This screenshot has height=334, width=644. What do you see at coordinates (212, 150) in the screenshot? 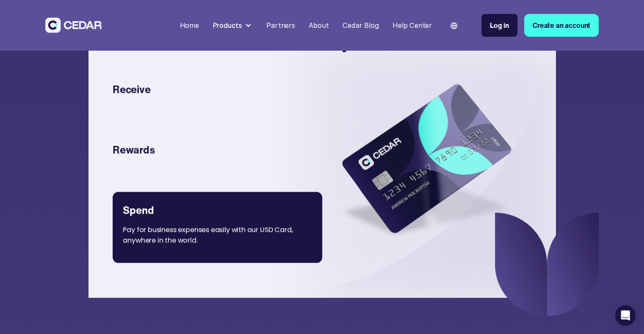
I see `div: Rewards` at bounding box center [212, 150].